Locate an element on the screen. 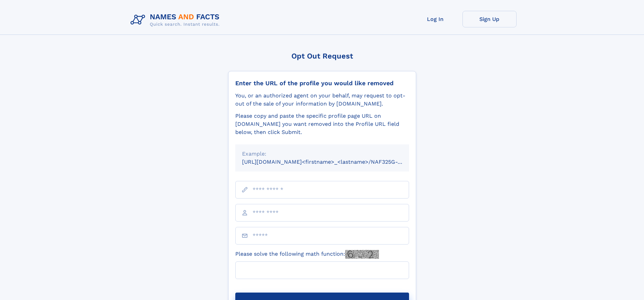 Image resolution: width=644 pixels, height=300 pixels. div: Opt Out Request is located at coordinates (322, 56).